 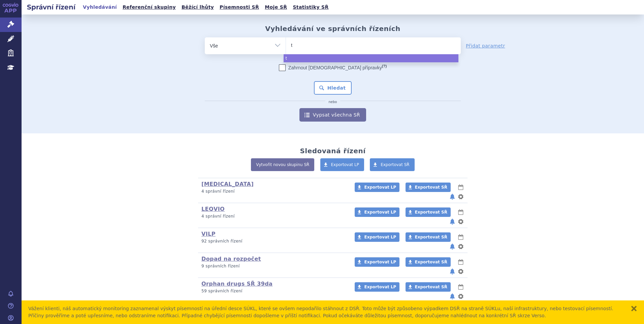 I want to click on a: Moje SŘ, so click(x=276, y=7).